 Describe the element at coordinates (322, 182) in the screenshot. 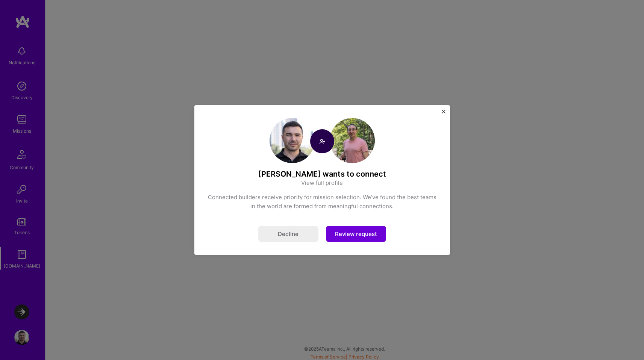

I see `a: View full profile` at that location.